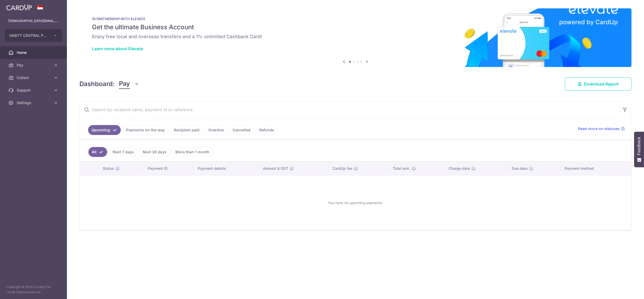 This screenshot has width=644, height=299. Describe the element at coordinates (401, 168) in the screenshot. I see `span: Total amt.` at that location.